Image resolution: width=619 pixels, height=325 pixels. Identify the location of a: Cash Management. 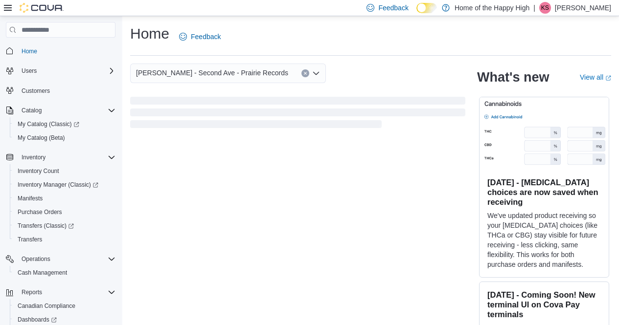
(42, 273).